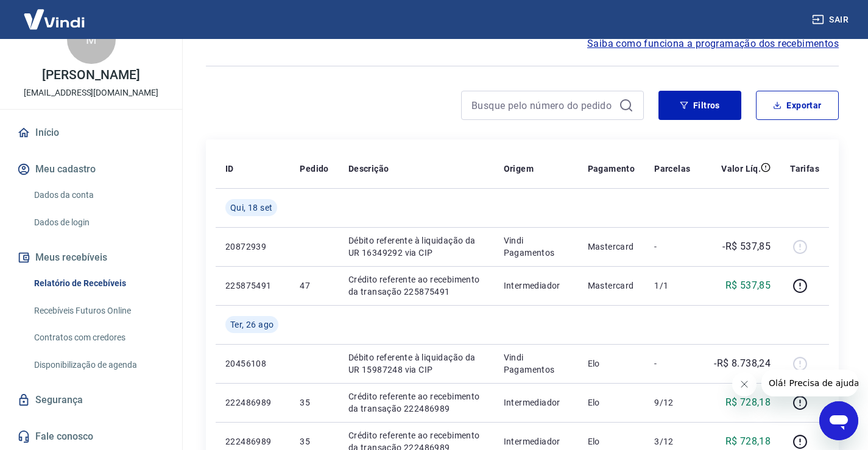 This screenshot has width=868, height=450. I want to click on p: Origem, so click(518, 169).